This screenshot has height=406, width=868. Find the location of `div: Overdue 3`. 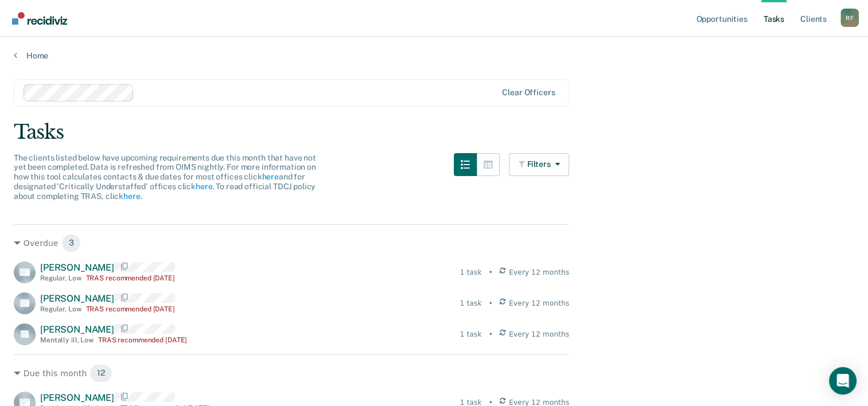

div: Overdue 3 is located at coordinates (292, 243).